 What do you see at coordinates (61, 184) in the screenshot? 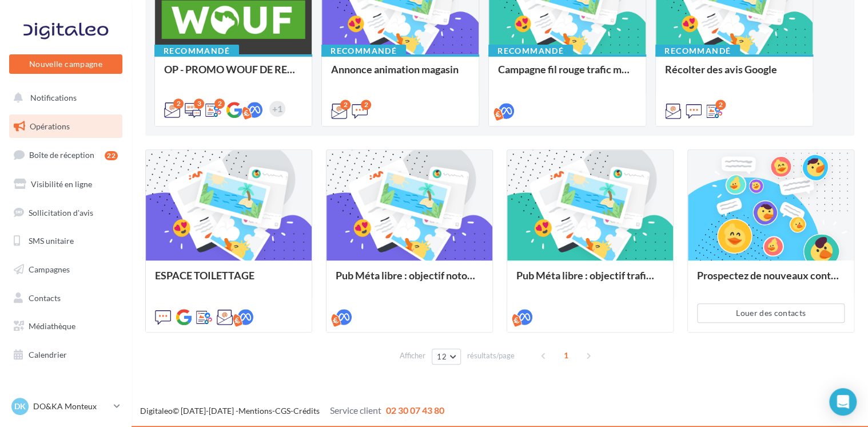
I see `span: Visibilité en ligne` at bounding box center [61, 184].